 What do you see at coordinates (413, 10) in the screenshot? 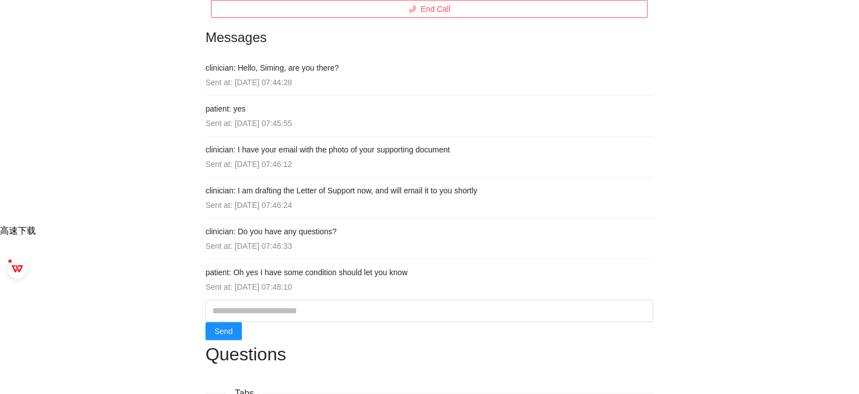
I see `span: phone` at bounding box center [413, 10].